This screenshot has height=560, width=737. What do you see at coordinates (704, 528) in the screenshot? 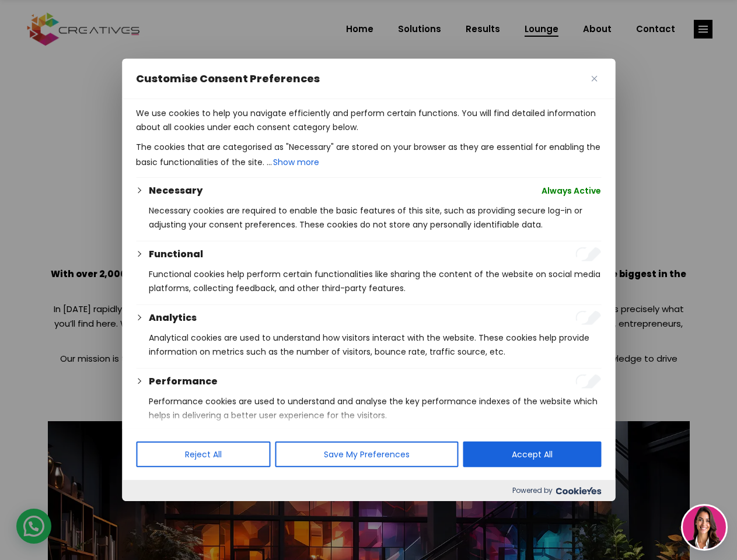
I see `img: agent` at bounding box center [704, 528].